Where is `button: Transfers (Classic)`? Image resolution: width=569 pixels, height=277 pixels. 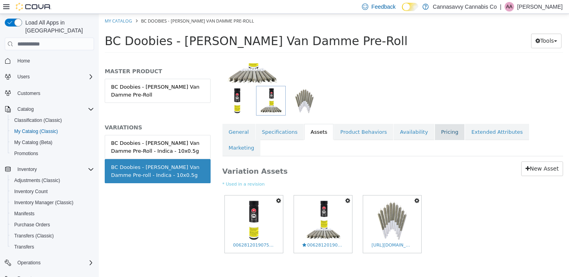
button: Transfers (Classic) is located at coordinates (53, 236).